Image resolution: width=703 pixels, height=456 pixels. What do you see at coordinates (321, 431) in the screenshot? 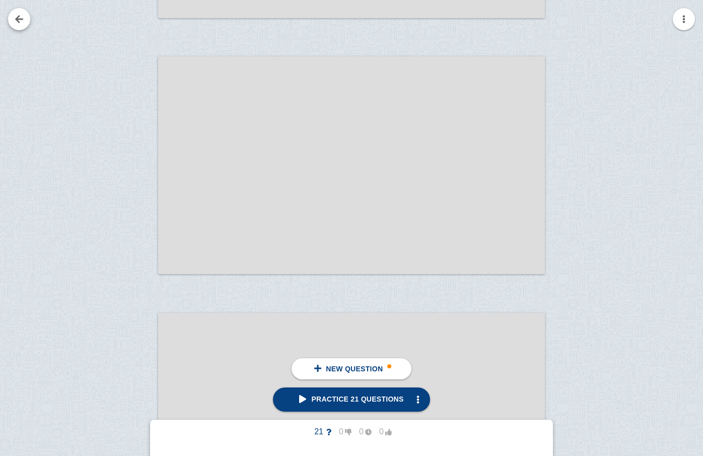
I see `span: 21` at bounding box center [321, 431].